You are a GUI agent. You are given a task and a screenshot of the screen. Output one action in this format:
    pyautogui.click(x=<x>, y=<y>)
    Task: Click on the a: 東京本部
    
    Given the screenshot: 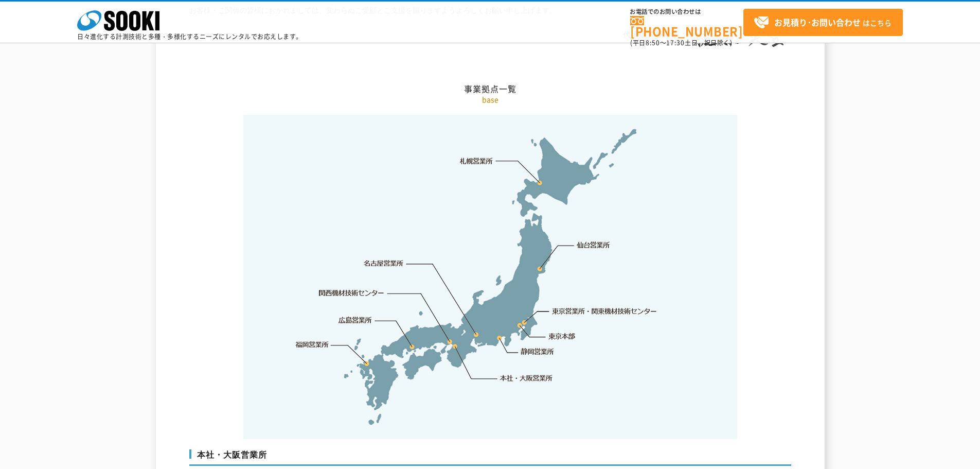 What is the action you would take?
    pyautogui.click(x=562, y=337)
    